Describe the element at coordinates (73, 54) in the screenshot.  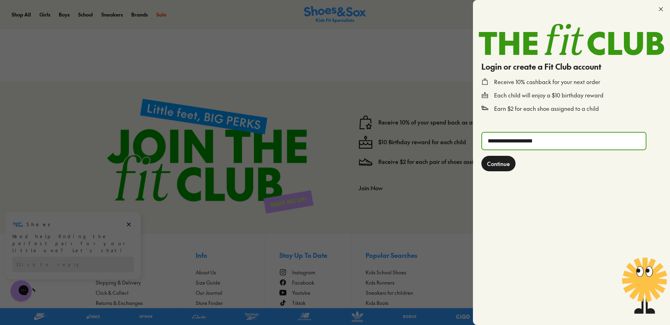
I see `div: Reply to the campaigns` at that location.